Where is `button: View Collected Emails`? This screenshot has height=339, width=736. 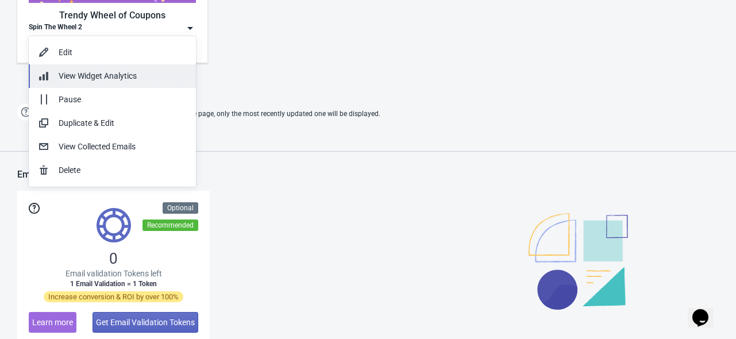 button: View Collected Emails is located at coordinates (112, 147).